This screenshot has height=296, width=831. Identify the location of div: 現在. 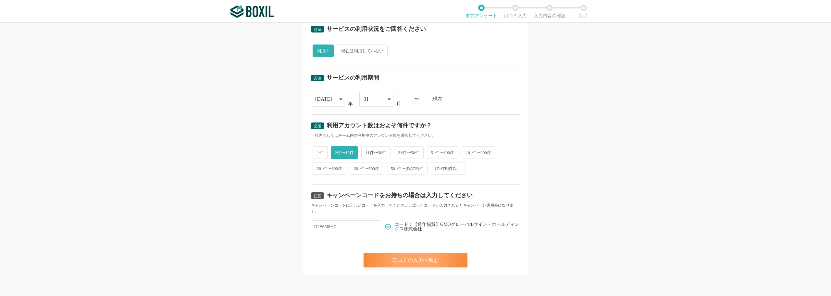
(476, 99).